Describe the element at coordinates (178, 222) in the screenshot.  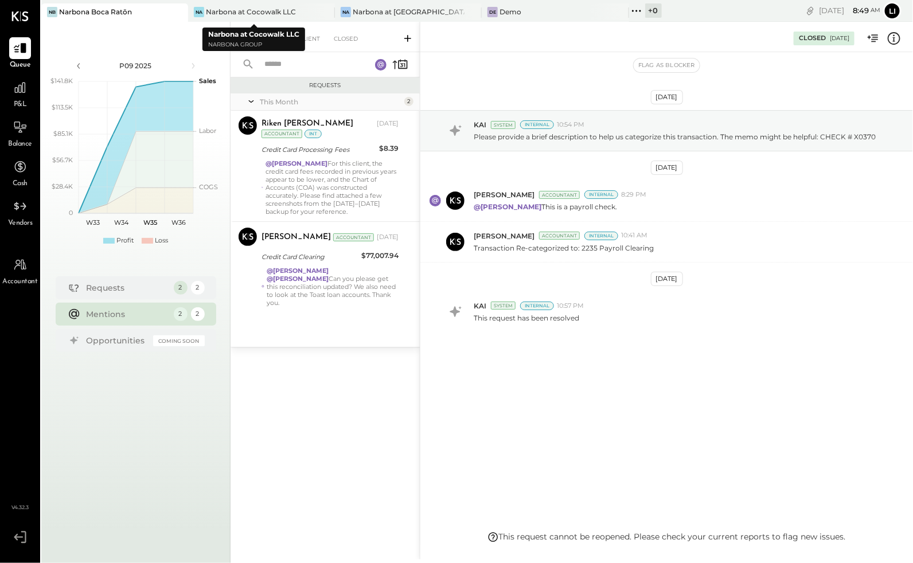
I see `text: W36` at that location.